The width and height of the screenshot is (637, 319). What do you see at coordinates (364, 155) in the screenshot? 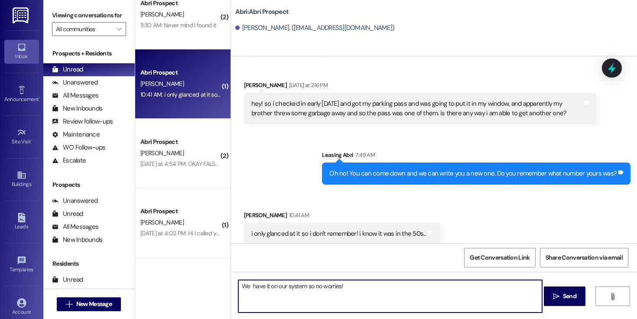
I see `div: 7:49 AM` at bounding box center [364, 155].